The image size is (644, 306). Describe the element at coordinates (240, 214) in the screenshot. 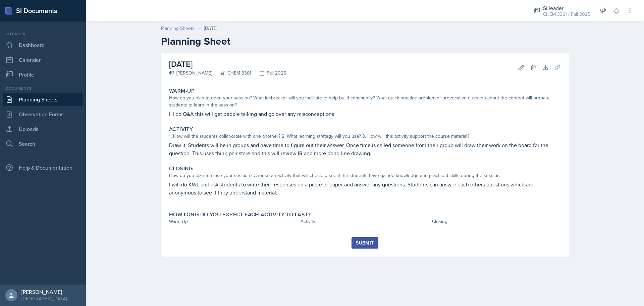

I see `label: How long do you expect each activity to last?` at that location.